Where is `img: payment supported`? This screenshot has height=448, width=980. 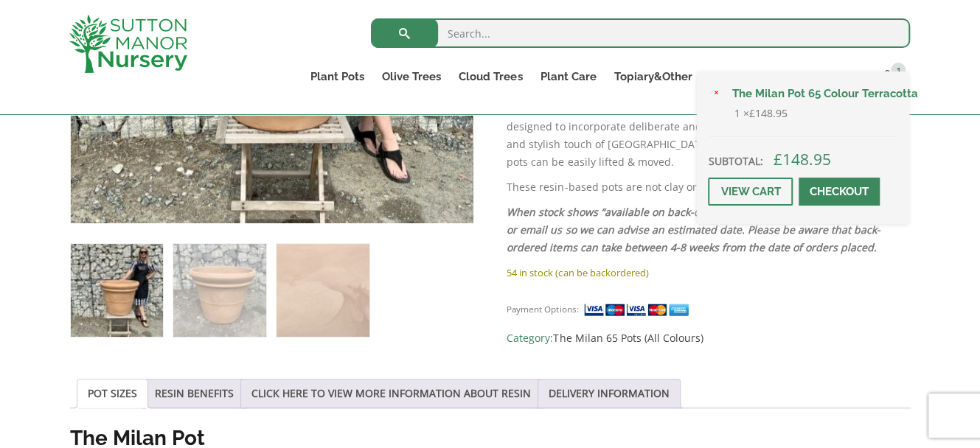 img: payment supported is located at coordinates (639, 310).